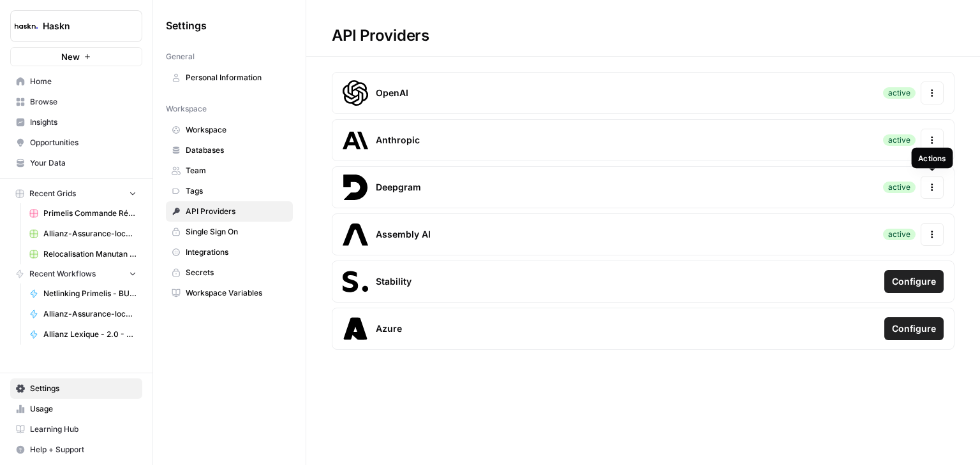  What do you see at coordinates (83, 213) in the screenshot?
I see `a: Primelis Commande Rédaction Netlinking (2).csv` at bounding box center [83, 213].